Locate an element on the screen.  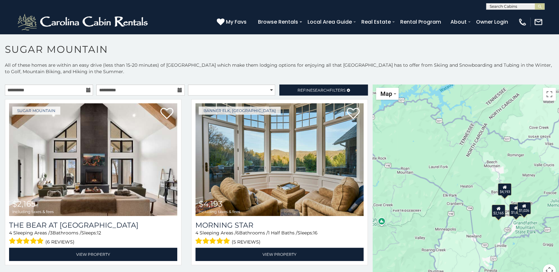
img: mail-regular-white.png is located at coordinates (539, 22).